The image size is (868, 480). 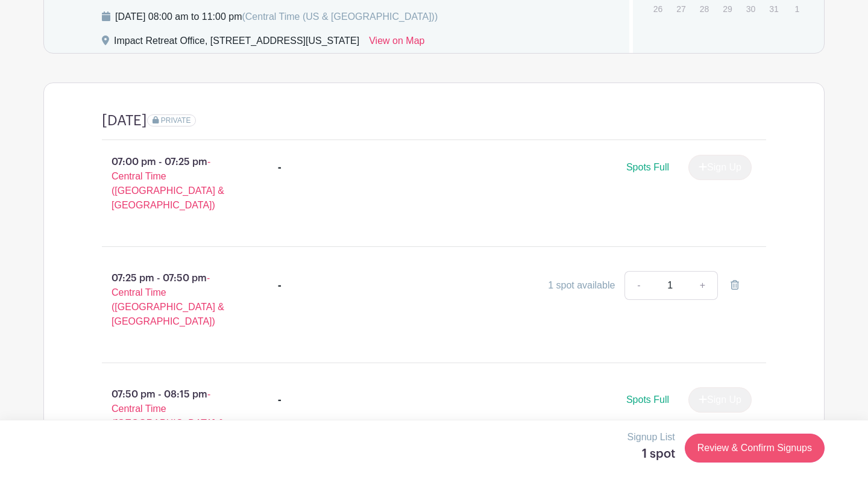 I want to click on span: PRIVATE, so click(x=176, y=121).